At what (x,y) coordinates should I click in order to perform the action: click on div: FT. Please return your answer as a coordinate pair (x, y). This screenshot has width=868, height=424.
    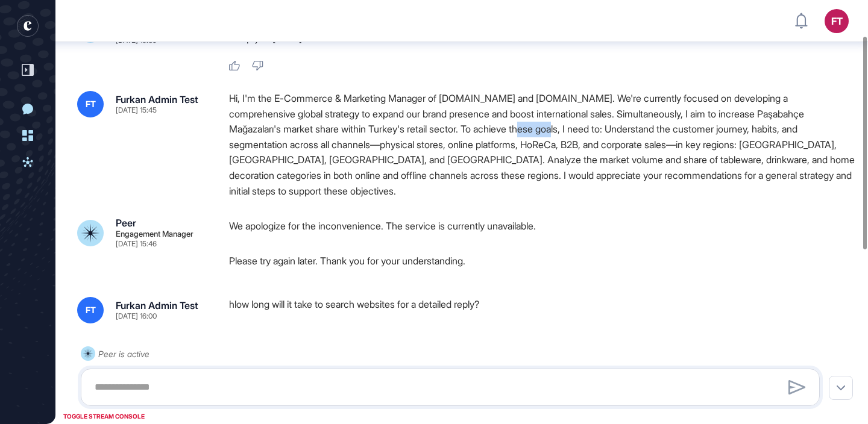
    Looking at the image, I should click on (837, 21).